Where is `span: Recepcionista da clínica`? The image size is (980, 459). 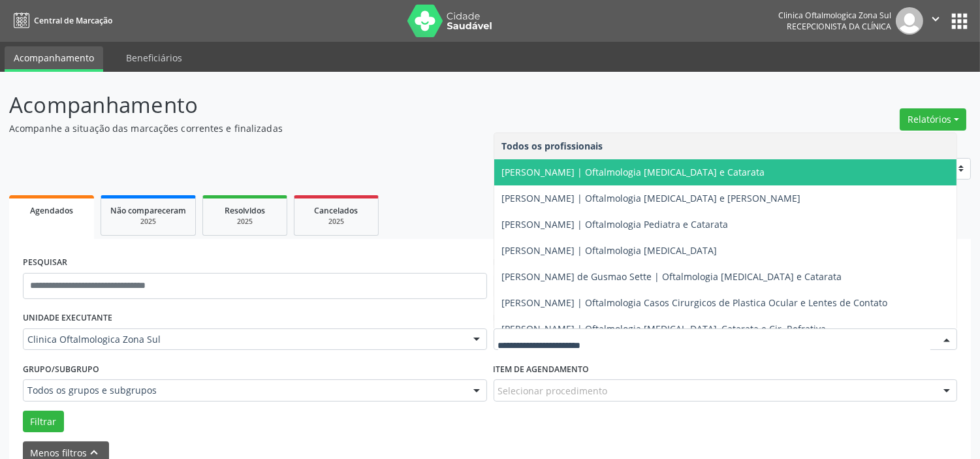 span: Recepcionista da clínica is located at coordinates (839, 26).